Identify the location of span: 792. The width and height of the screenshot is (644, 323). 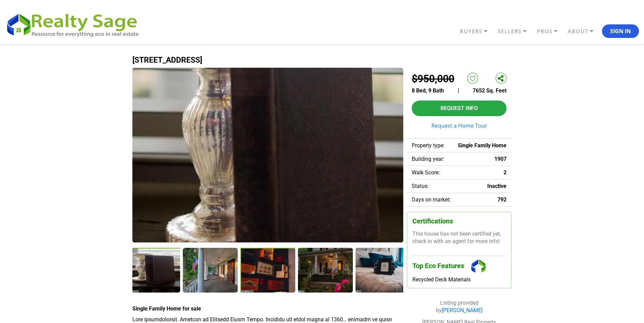
(502, 200).